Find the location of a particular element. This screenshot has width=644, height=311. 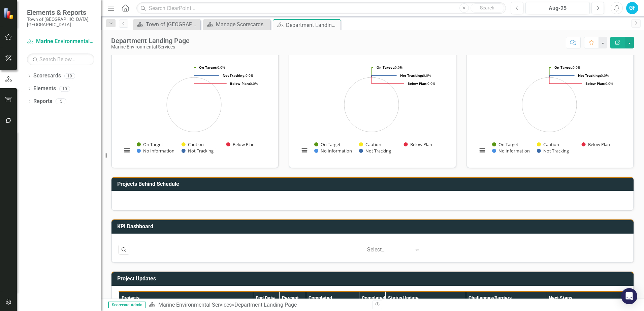

button: GF is located at coordinates (632, 8).